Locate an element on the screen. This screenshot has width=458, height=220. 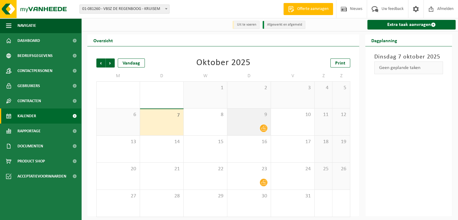
span: 21 is located at coordinates (162, 169).